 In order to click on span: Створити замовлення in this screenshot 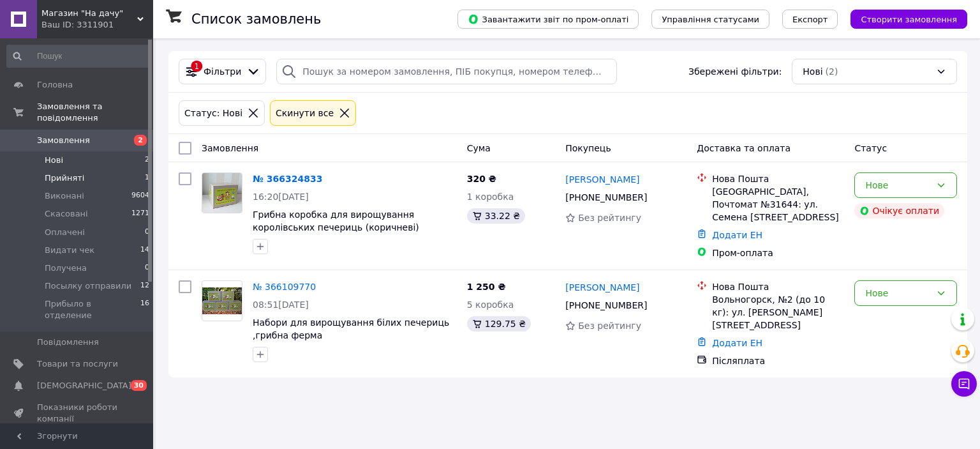, I will do `click(908, 19)`.